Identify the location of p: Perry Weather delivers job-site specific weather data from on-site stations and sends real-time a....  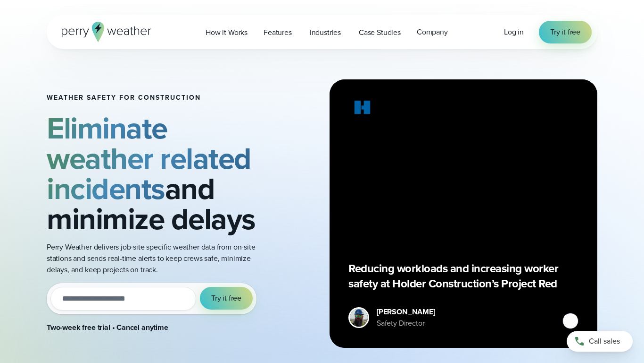
(157, 258).